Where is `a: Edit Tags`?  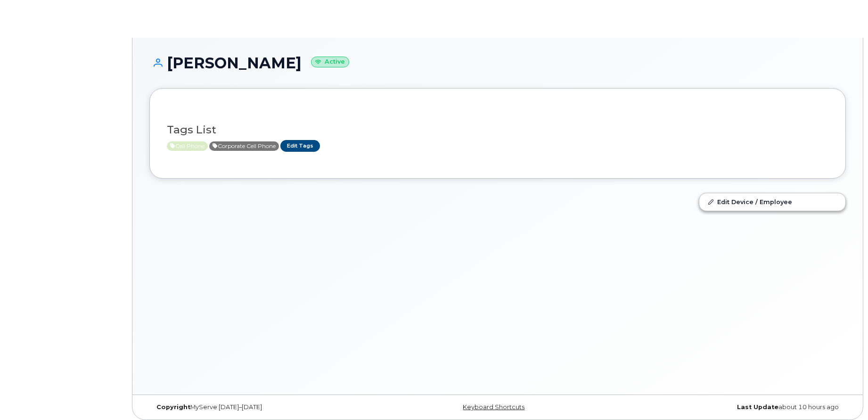
a: Edit Tags is located at coordinates (300, 146).